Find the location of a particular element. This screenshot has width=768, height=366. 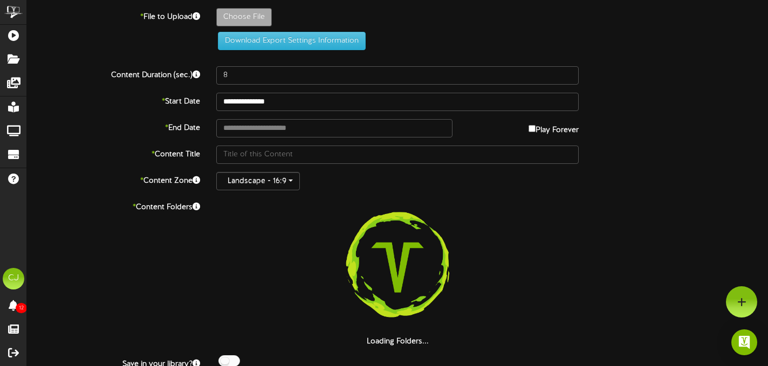

label: End Date is located at coordinates (113, 126).